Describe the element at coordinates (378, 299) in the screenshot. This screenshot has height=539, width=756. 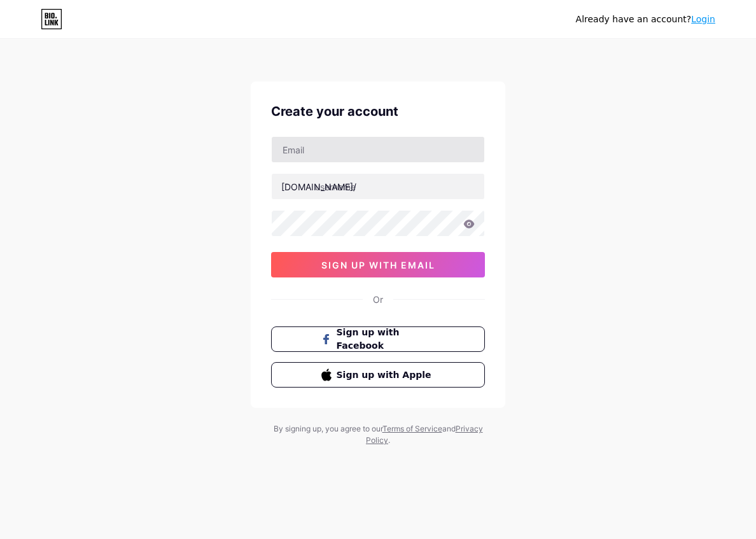
I see `div: Or` at that location.